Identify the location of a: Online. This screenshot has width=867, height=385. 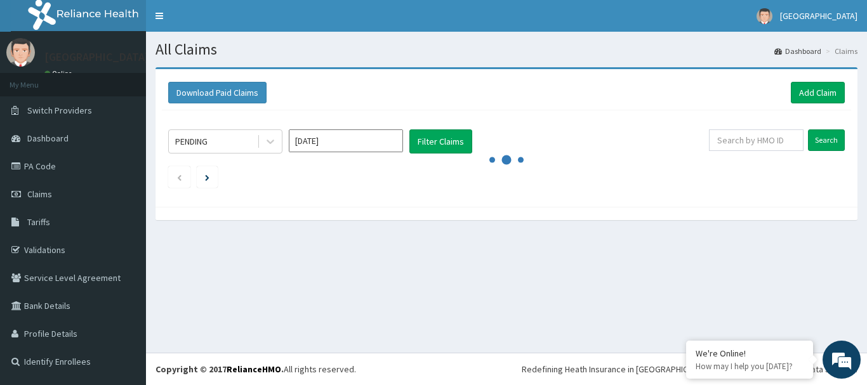
(60, 74).